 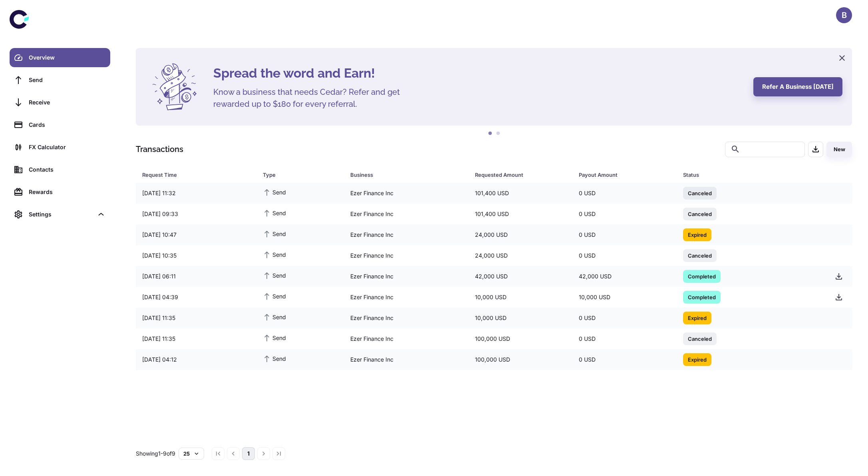 I want to click on div: Cards, so click(x=67, y=124).